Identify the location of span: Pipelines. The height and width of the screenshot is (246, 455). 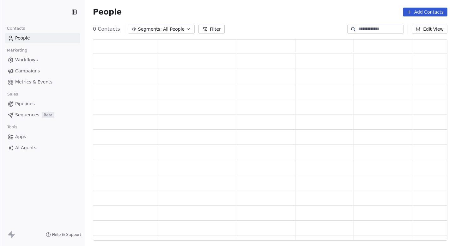
(25, 104).